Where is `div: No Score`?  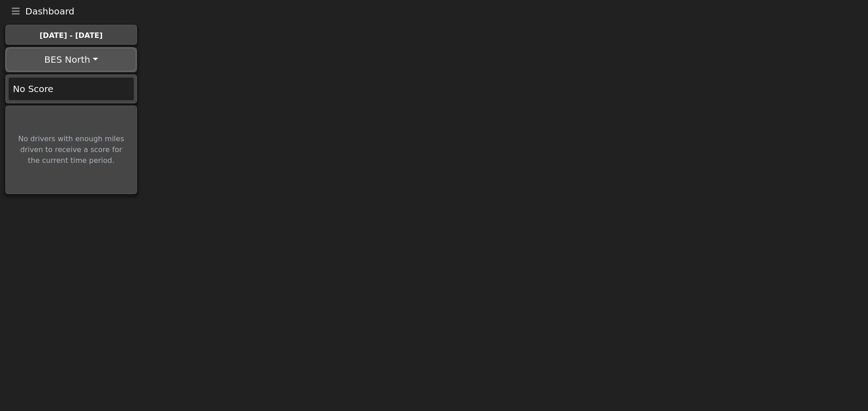
div: No Score is located at coordinates (41, 89).